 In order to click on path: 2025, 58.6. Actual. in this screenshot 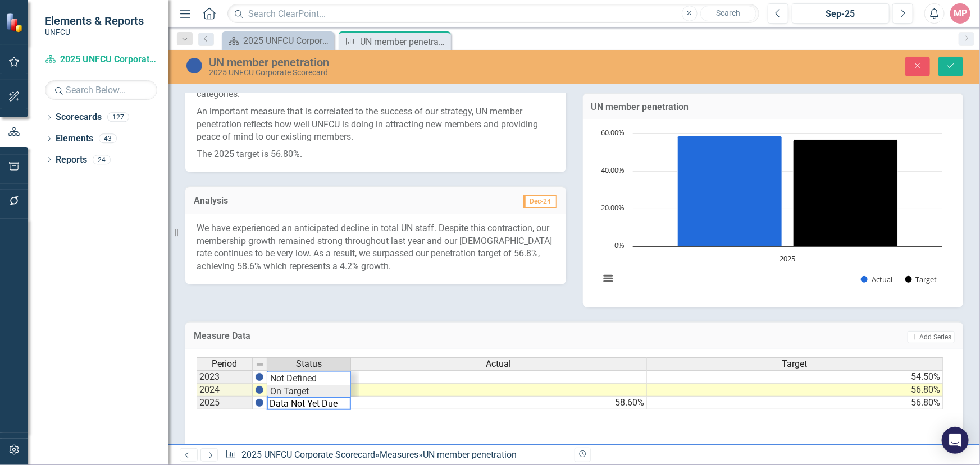, I will do `click(729, 192)`.